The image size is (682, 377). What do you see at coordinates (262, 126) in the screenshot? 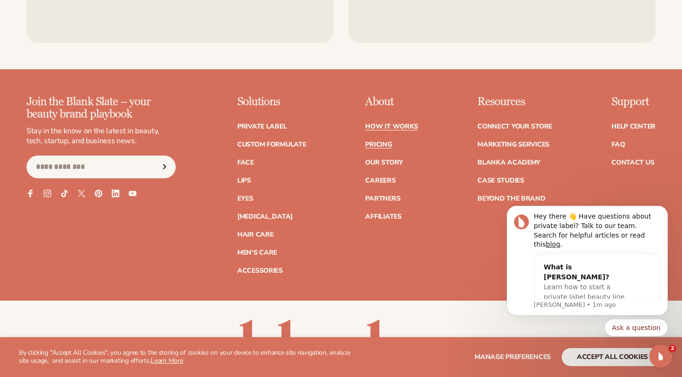
I see `a: Private label` at bounding box center [262, 126].